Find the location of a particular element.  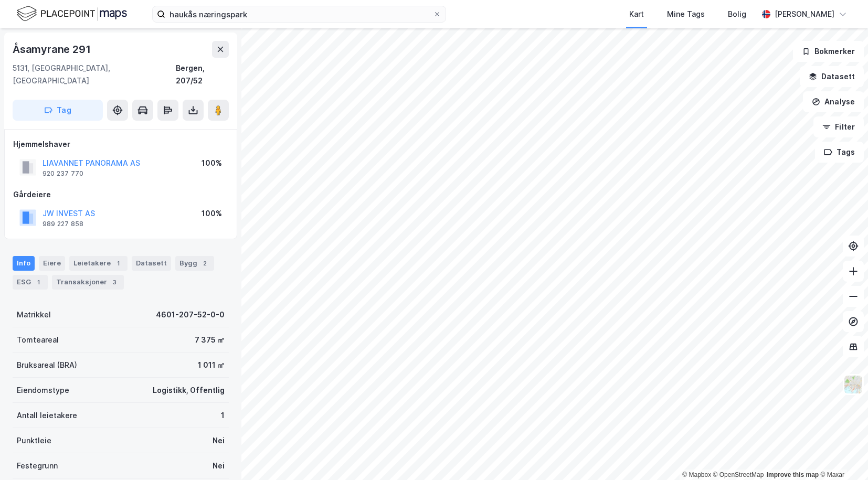

div: 4601-207-52-0-0 is located at coordinates (190, 315).